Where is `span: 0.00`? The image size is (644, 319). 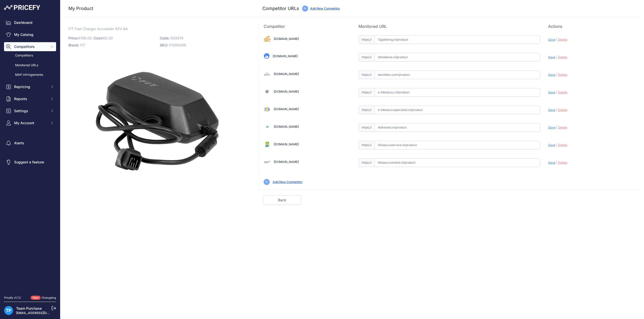 span: 0.00 is located at coordinates (109, 38).